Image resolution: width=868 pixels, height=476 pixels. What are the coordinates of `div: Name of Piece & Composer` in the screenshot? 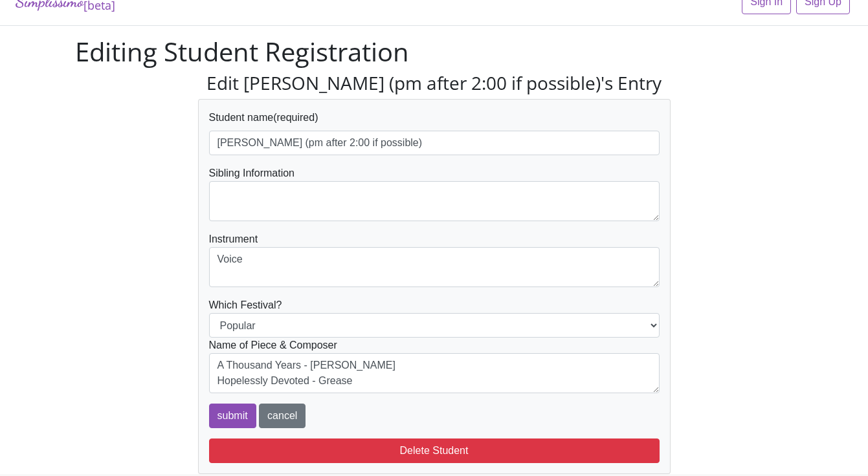 It's located at (434, 366).